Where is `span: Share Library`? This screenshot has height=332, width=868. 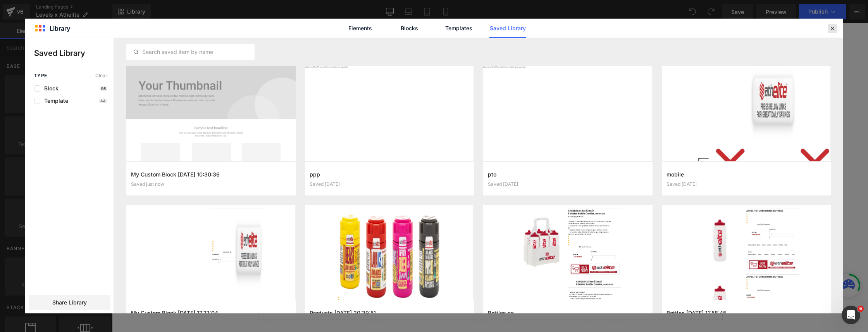
span: Share Library is located at coordinates (69, 302).